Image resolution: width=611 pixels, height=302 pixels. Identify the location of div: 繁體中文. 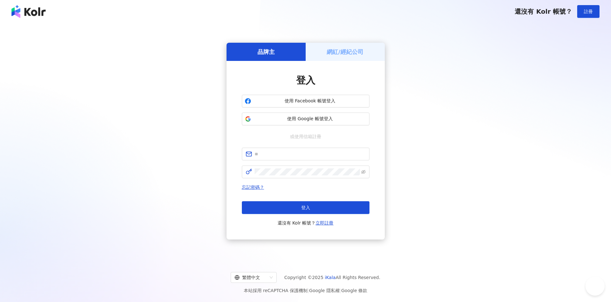
(251, 277).